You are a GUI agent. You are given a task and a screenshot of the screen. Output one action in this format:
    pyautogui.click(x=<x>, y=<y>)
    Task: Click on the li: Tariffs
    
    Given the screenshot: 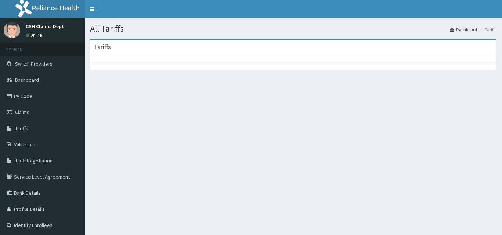 What is the action you would take?
    pyautogui.click(x=487, y=29)
    